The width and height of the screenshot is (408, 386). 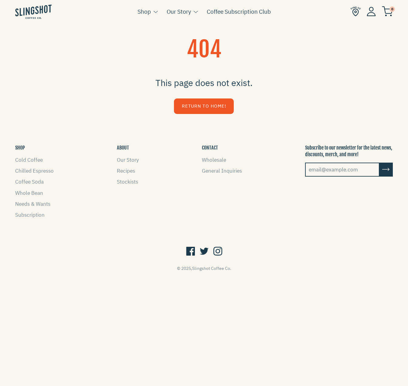 I want to click on img: Find Us, so click(x=356, y=11).